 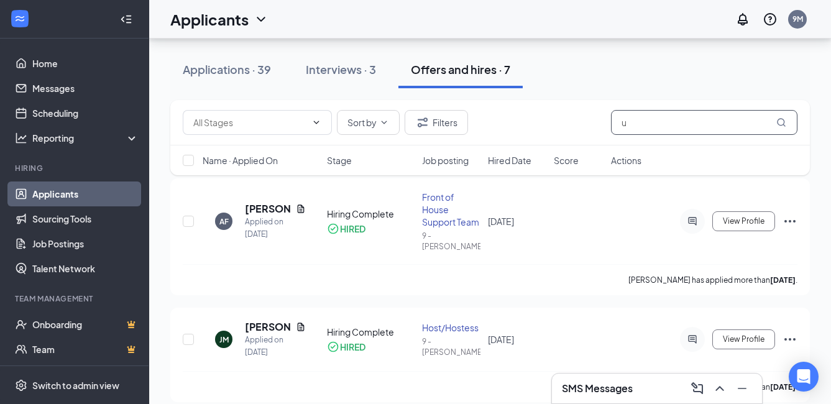 What do you see at coordinates (436, 122) in the screenshot?
I see `button: Filter Filters` at bounding box center [436, 122].